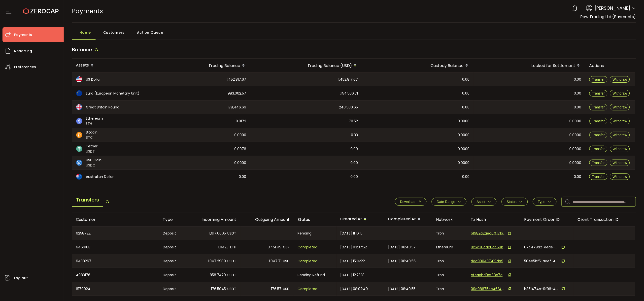 This screenshot has height=301, width=644. I want to click on span: 858.7420, so click(218, 275).